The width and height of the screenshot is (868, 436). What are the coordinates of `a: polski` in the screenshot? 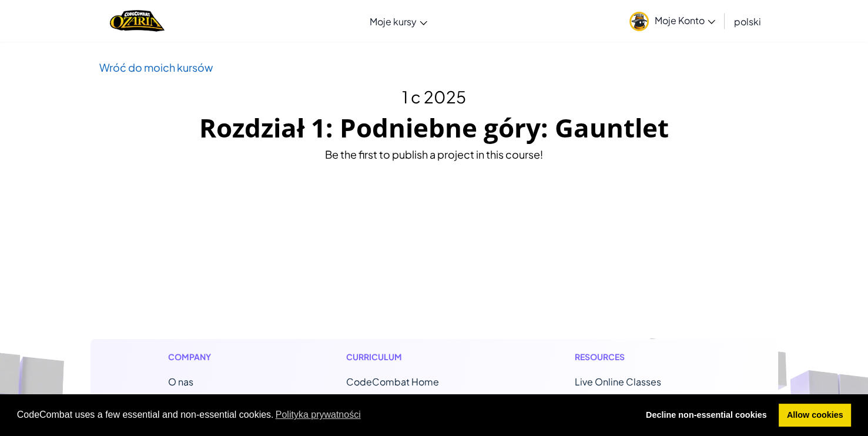 It's located at (748, 21).